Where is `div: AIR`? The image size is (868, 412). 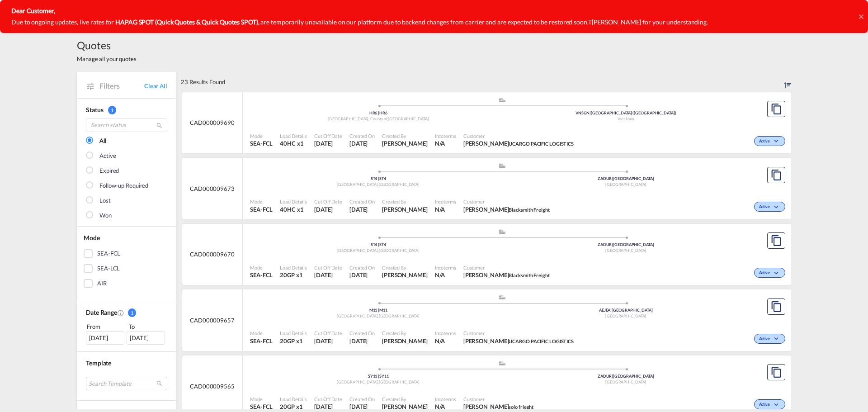
div: AIR is located at coordinates (102, 284).